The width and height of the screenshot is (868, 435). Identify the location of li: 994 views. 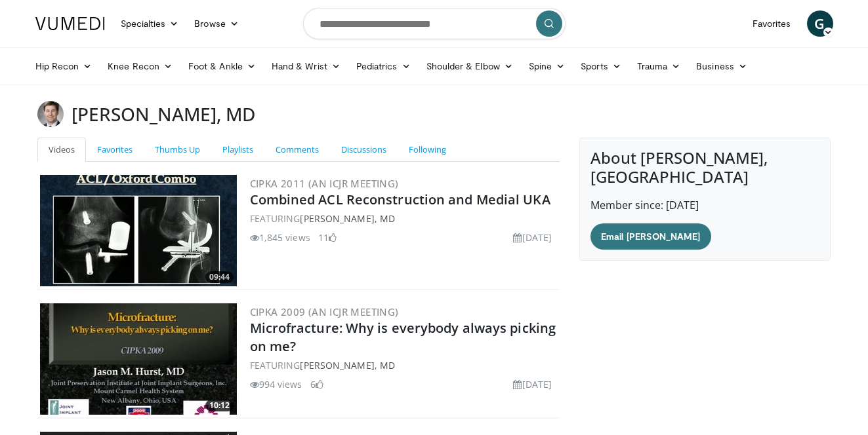
(276, 384).